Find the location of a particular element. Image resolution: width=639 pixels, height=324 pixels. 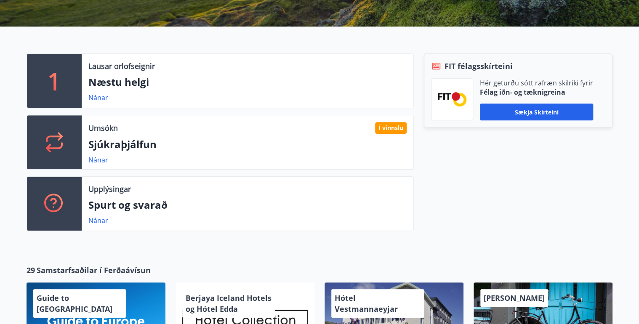

p: Upplýsingar is located at coordinates (110, 189).